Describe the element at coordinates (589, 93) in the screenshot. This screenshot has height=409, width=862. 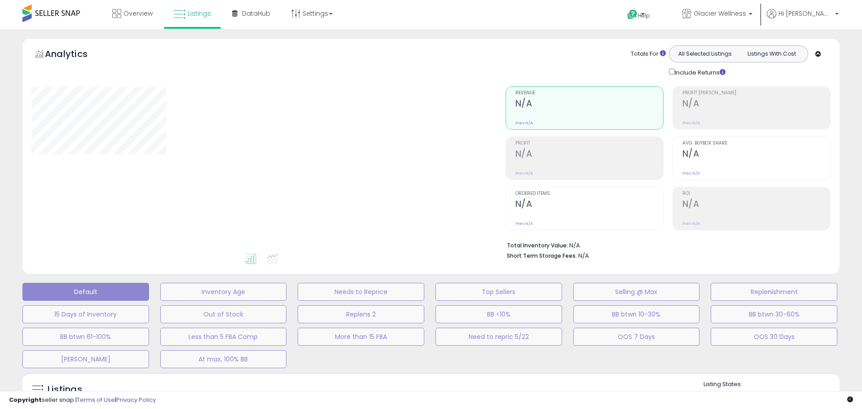
I see `span: Revenue` at that location.